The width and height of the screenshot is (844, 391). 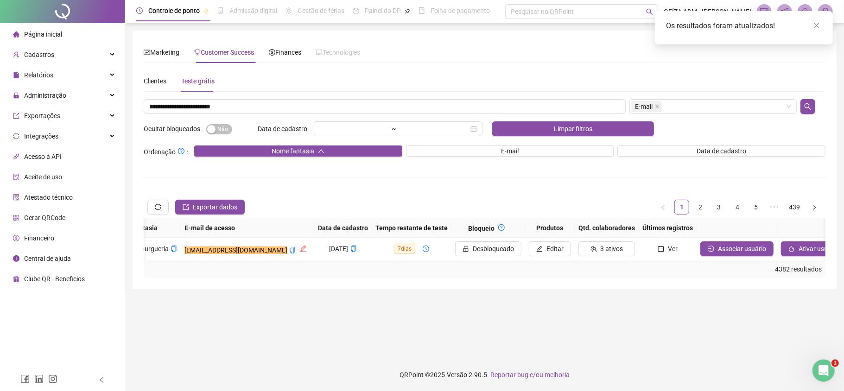 I want to click on span: team, so click(x=594, y=249).